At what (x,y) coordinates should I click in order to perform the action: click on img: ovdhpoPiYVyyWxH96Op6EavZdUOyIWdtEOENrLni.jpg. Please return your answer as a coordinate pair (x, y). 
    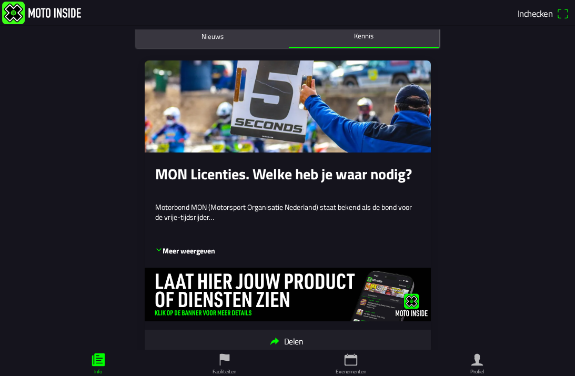
    Looking at the image, I should click on (288, 295).